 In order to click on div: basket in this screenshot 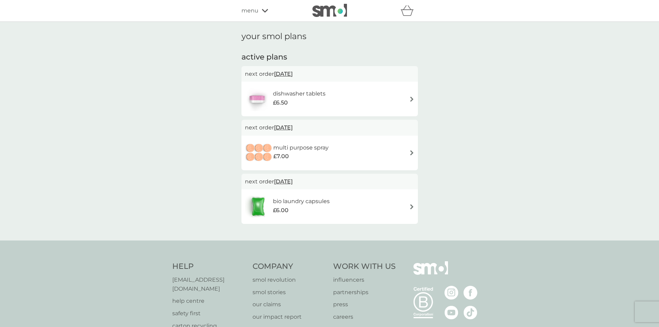, I will do `click(409, 11)`.